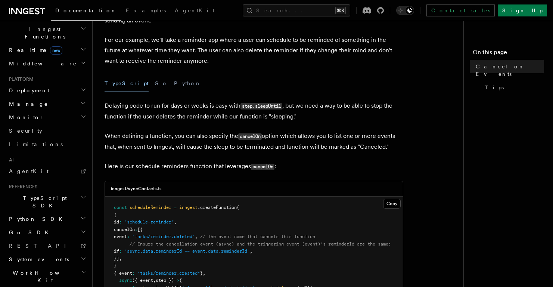 The image size is (553, 287). Describe the element at coordinates (391, 203) in the screenshot. I see `button: Copy` at that location.